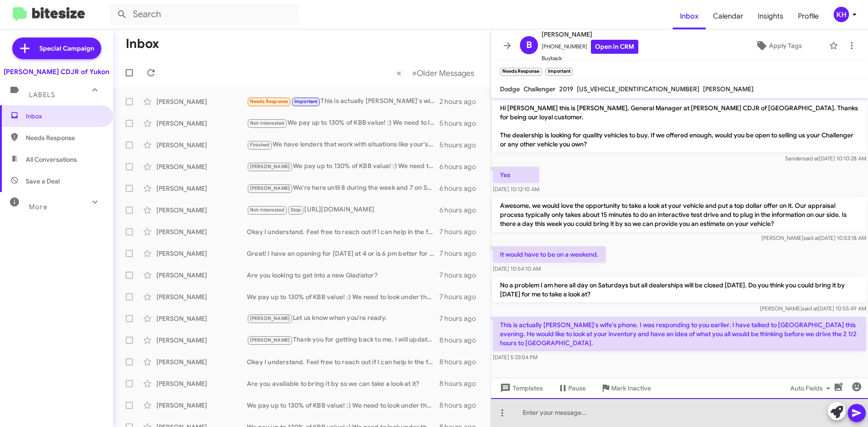 Image resolution: width=868 pixels, height=427 pixels. Describe the element at coordinates (590, 58) in the screenshot. I see `span: Buyback` at that location.